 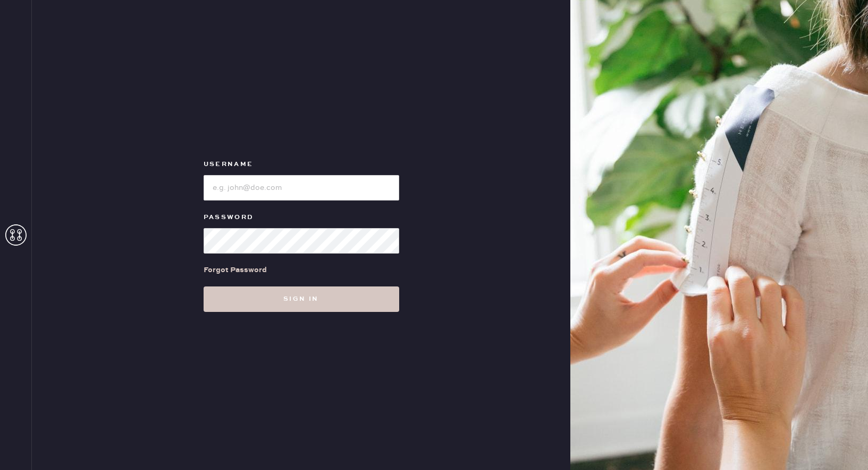 What do you see at coordinates (235, 270) in the screenshot?
I see `div: Forgot Password` at bounding box center [235, 270].